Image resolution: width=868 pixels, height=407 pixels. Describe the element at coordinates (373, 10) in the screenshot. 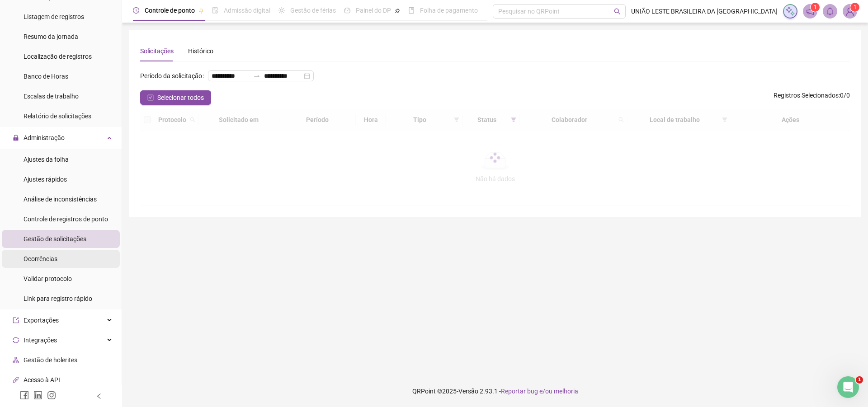

I see `span: Painel do DP` at that location.